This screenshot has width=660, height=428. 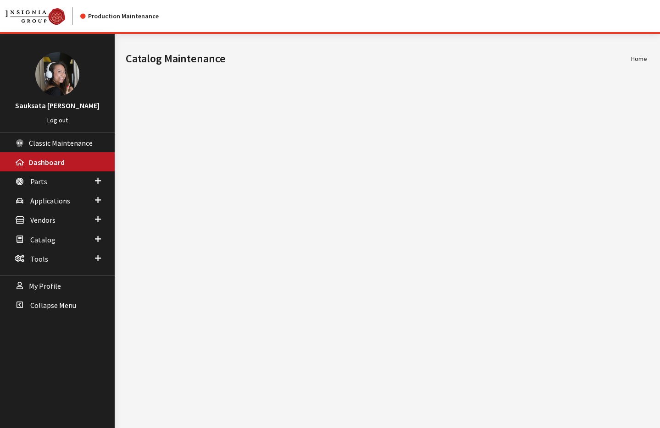 What do you see at coordinates (57, 120) in the screenshot?
I see `a: Log out` at bounding box center [57, 120].